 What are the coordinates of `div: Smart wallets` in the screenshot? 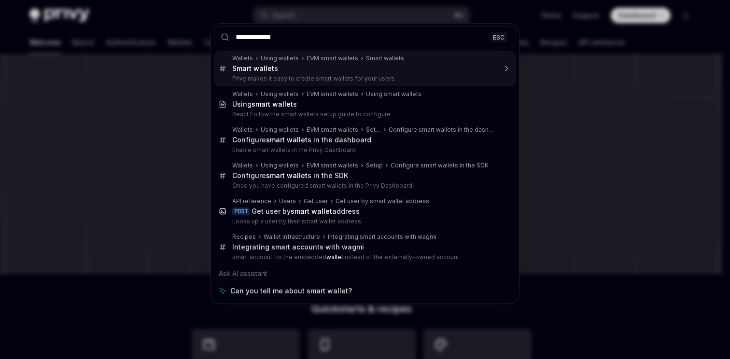 It's located at (385, 58).